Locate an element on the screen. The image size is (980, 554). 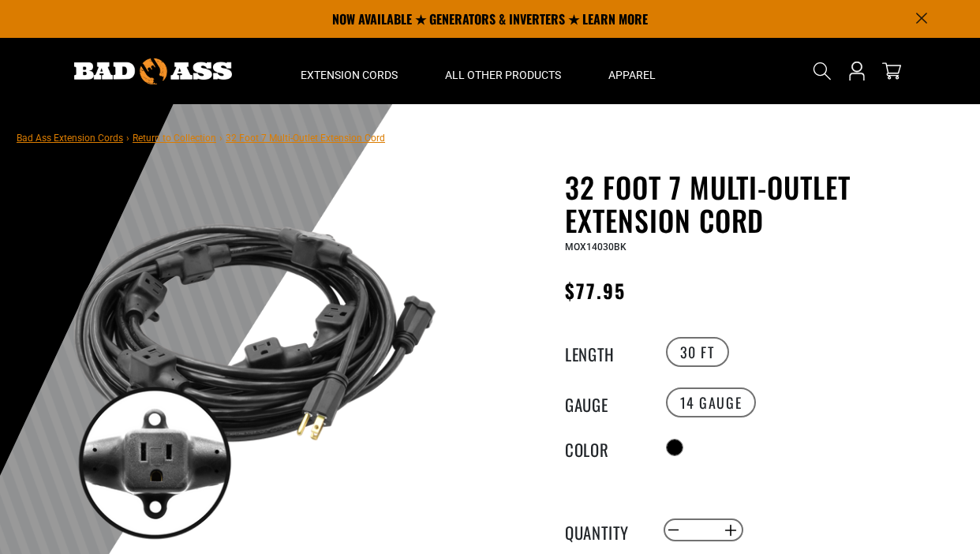
legend: Gauge is located at coordinates (604, 403).